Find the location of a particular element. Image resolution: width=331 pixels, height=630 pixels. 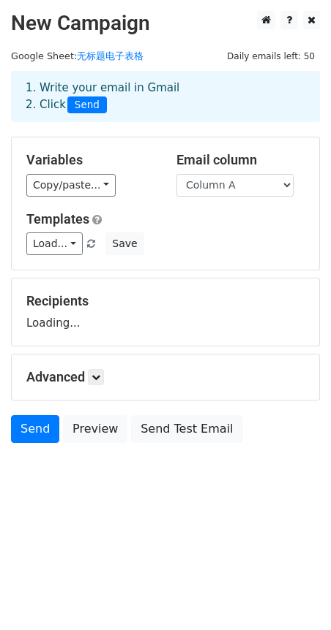

a: Daily emails left: 50 is located at coordinates (271, 56).